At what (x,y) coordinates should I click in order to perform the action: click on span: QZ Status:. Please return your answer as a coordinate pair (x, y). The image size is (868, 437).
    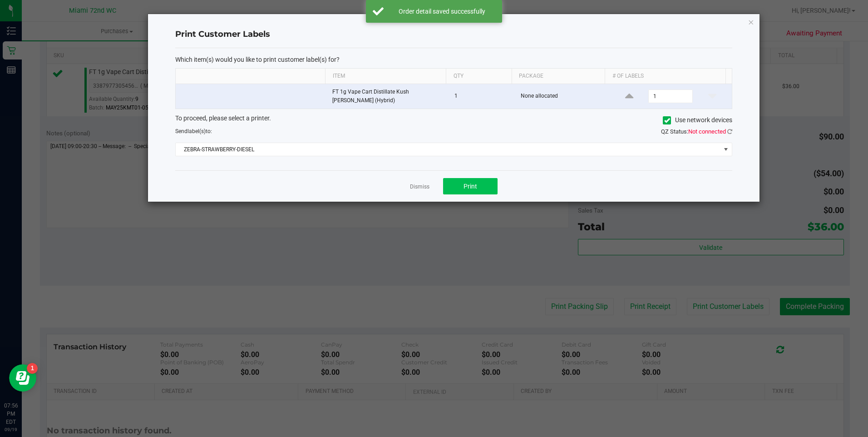
    Looking at the image, I should click on (697, 131).